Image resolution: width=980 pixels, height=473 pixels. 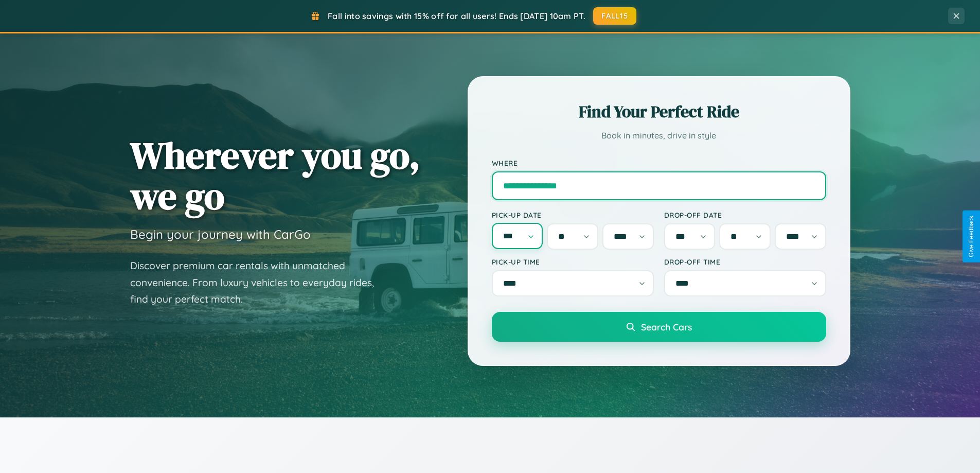 I want to click on label: Where, so click(x=658, y=163).